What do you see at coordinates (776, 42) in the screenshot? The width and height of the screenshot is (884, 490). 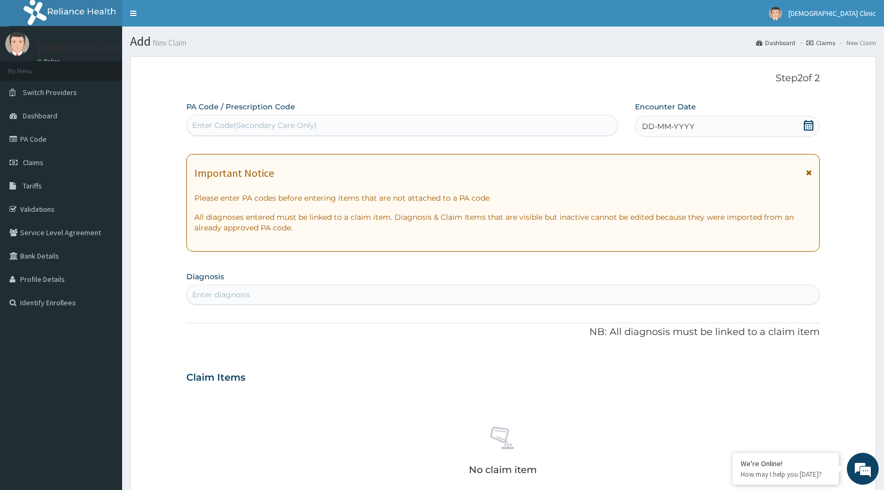 I see `a: Dashboard` at bounding box center [776, 42].